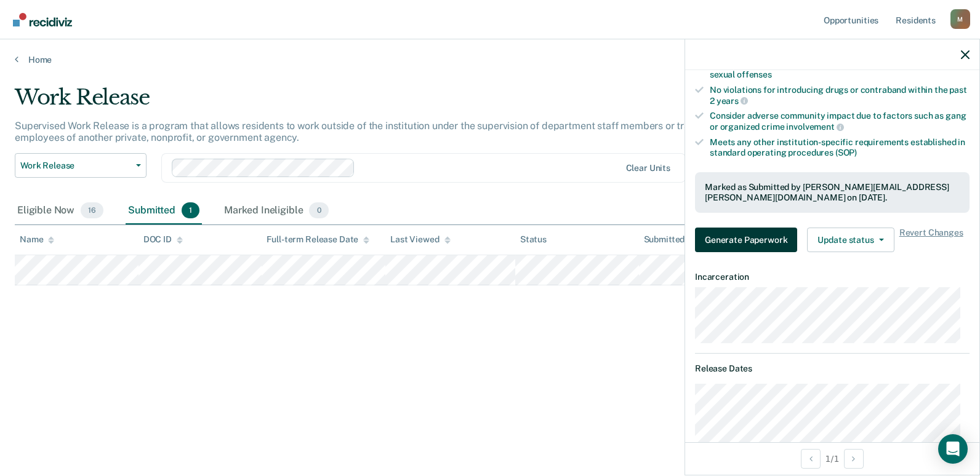 The image size is (980, 476). Describe the element at coordinates (746, 240) in the screenshot. I see `button: Generate Paperwork` at that location.